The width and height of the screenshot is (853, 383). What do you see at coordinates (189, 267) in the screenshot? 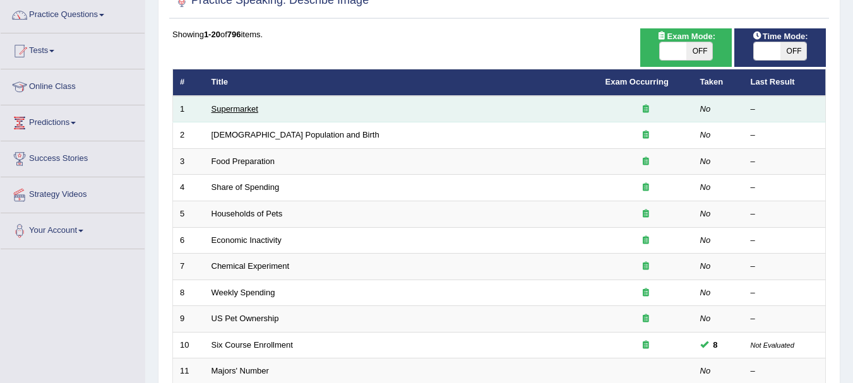
I see `td: 7` at bounding box center [189, 267].